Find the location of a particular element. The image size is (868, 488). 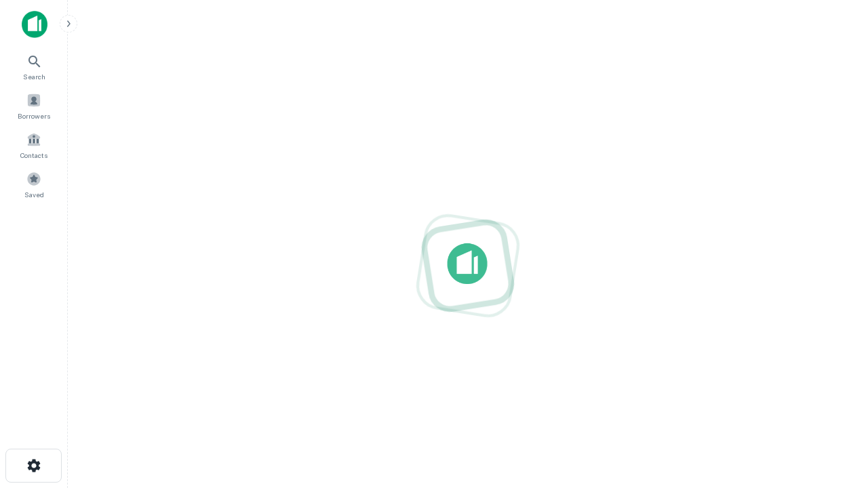

a: Contacts is located at coordinates (34, 145).